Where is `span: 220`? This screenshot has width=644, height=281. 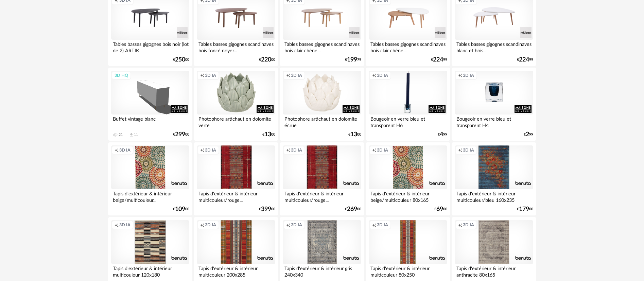
span: 220 is located at coordinates (266, 60).